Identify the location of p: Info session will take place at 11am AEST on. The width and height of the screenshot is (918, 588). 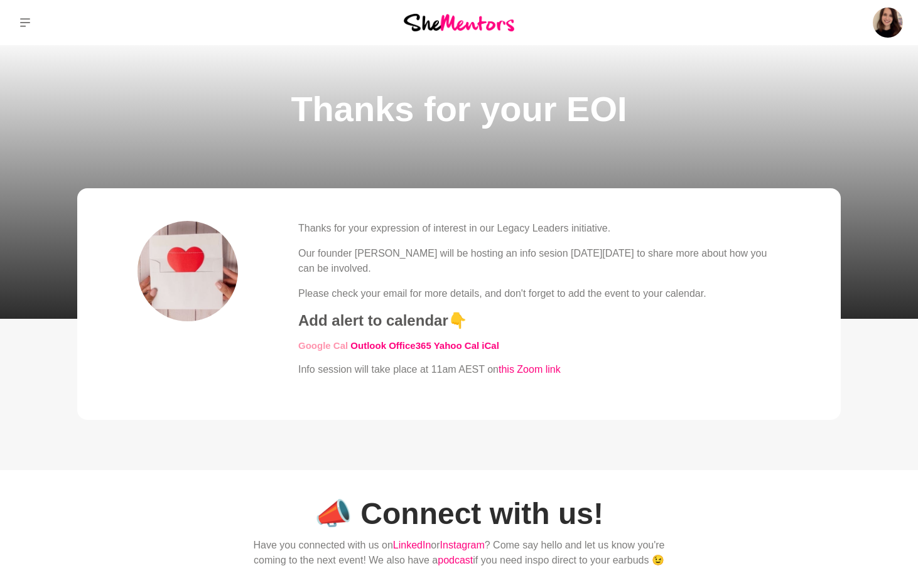
(539, 370).